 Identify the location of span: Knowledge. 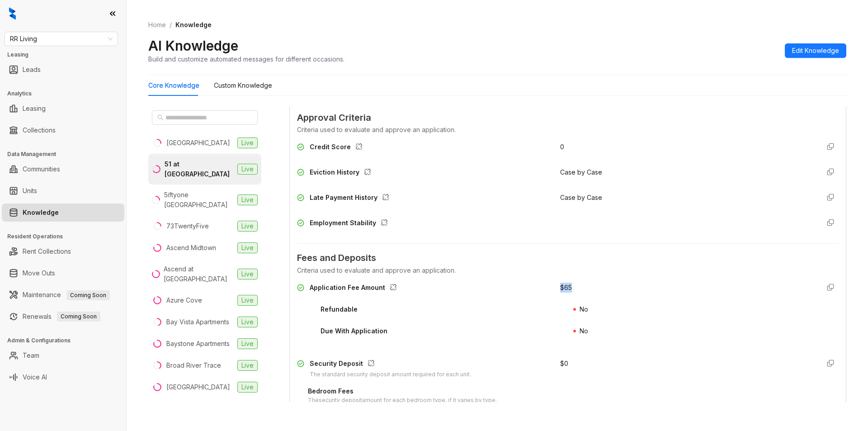
(193, 24).